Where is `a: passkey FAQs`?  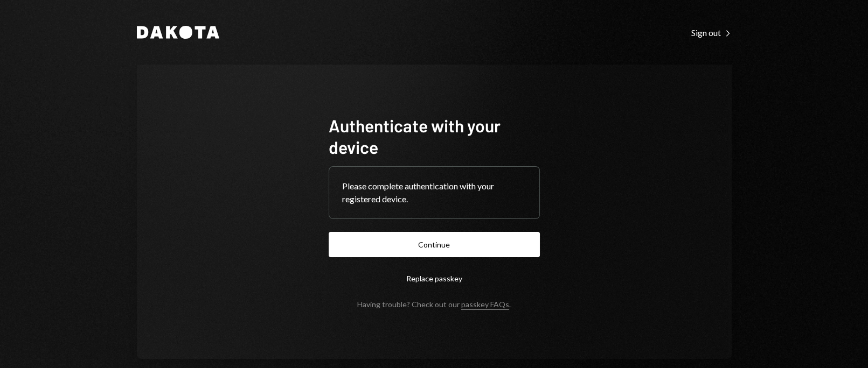
a: passkey FAQs is located at coordinates (485, 304).